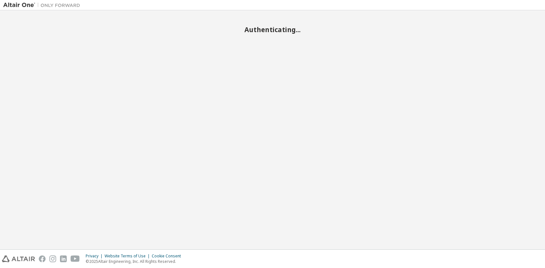 The width and height of the screenshot is (545, 268). I want to click on img: facebook.svg, so click(42, 258).